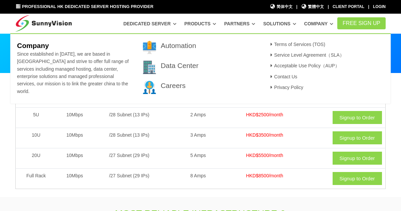 Image resolution: width=401 pixels, height=211 pixels. I want to click on img: 001-brand.png, so click(149, 47).